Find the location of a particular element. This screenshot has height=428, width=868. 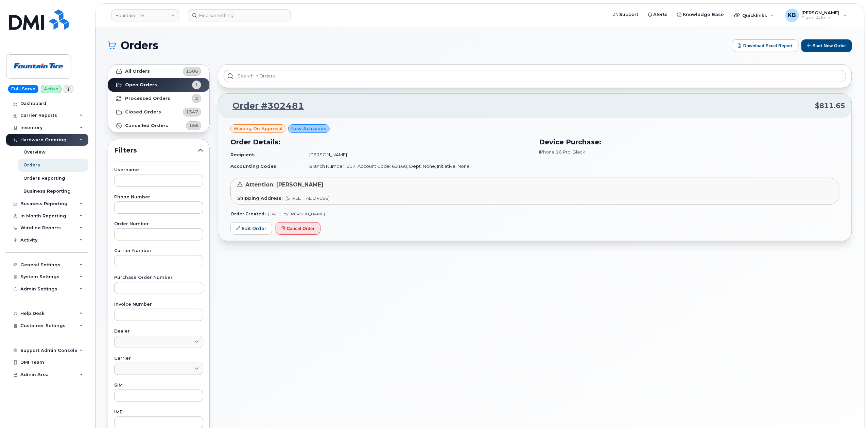

label: Carrier Number is located at coordinates (159, 251).